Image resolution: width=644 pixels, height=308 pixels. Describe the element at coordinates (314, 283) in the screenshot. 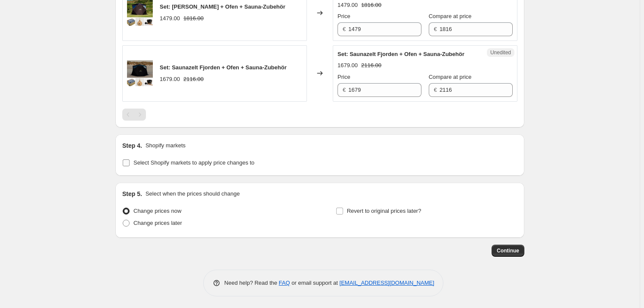

I see `span: or email support at` at that location.